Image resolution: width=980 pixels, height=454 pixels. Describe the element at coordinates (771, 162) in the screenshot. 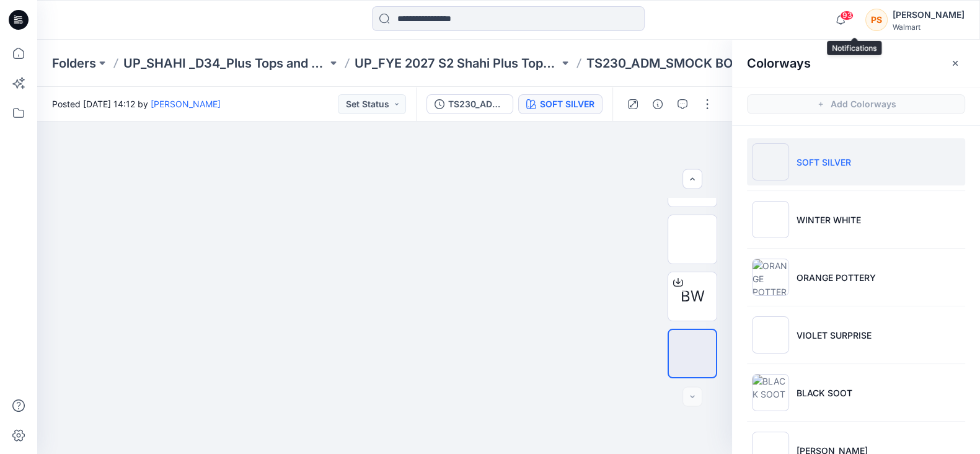

I see `img: SOFT SILVER` at that location.